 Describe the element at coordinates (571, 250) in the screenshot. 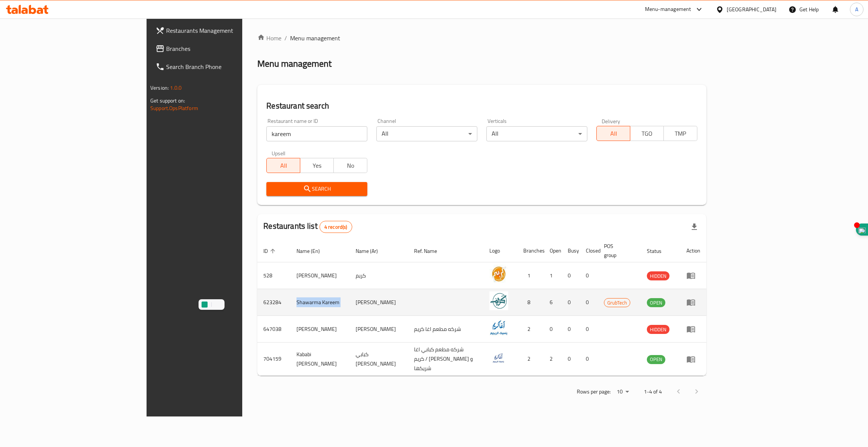

I see `th: Busy` at that location.